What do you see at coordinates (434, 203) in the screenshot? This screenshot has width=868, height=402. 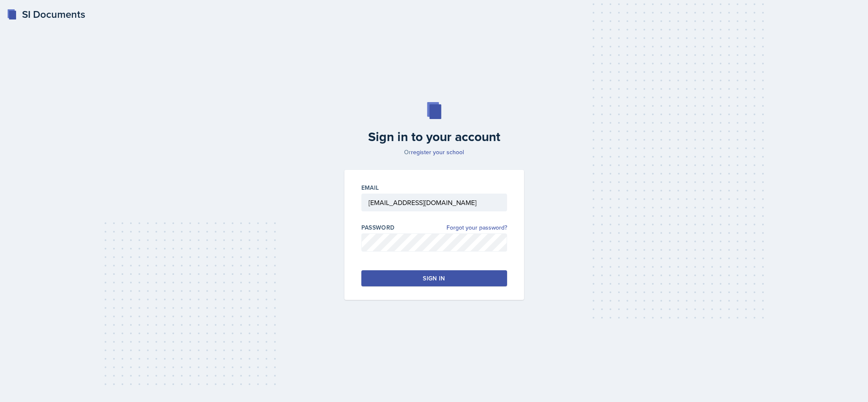 I see `input: Email` at bounding box center [434, 203].